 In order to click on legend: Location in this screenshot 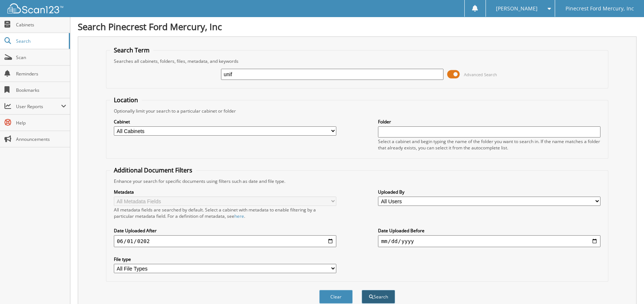, I will do `click(126, 100)`.